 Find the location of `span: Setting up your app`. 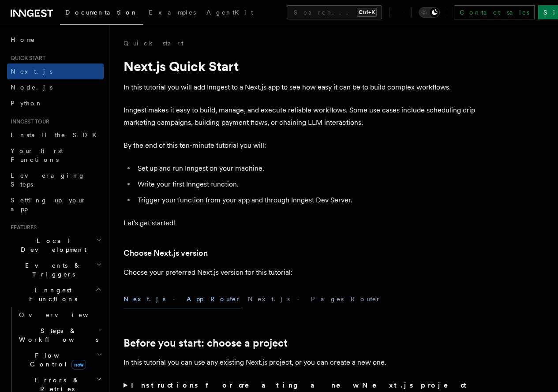

span: Setting up your app is located at coordinates (49, 204).